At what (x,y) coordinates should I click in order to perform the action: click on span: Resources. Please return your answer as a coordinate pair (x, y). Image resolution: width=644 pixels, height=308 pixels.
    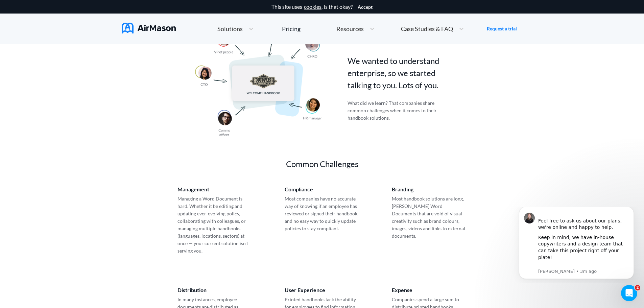
    Looking at the image, I should click on (350, 29).